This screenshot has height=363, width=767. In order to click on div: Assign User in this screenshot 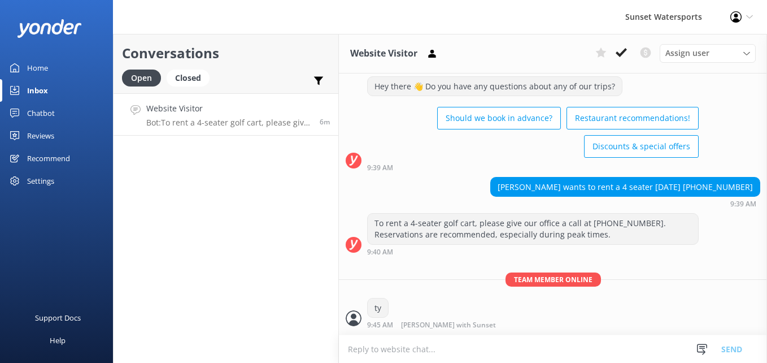, I will do `click(708, 53)`.